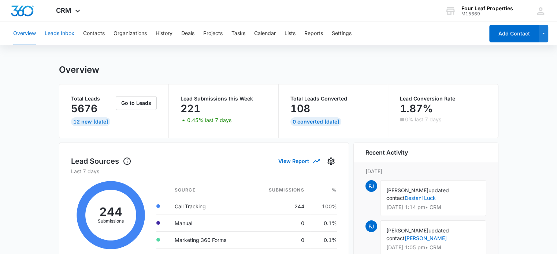  Describe the element at coordinates (84, 109) in the screenshot. I see `p: 5676` at that location.